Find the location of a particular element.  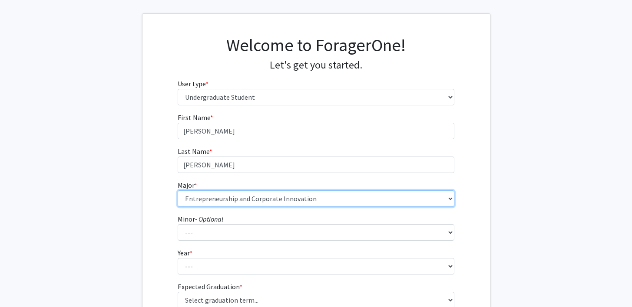

label: User type is located at coordinates (193, 84).